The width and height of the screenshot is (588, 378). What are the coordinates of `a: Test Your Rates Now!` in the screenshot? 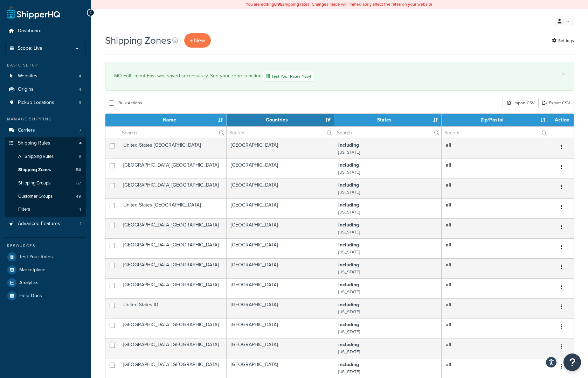 It's located at (288, 76).